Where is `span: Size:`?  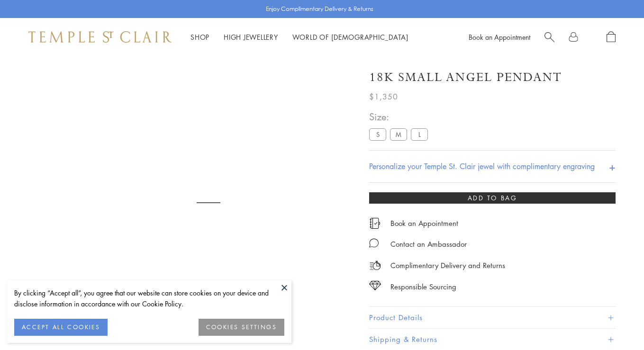
span: Size: is located at coordinates (400, 116).